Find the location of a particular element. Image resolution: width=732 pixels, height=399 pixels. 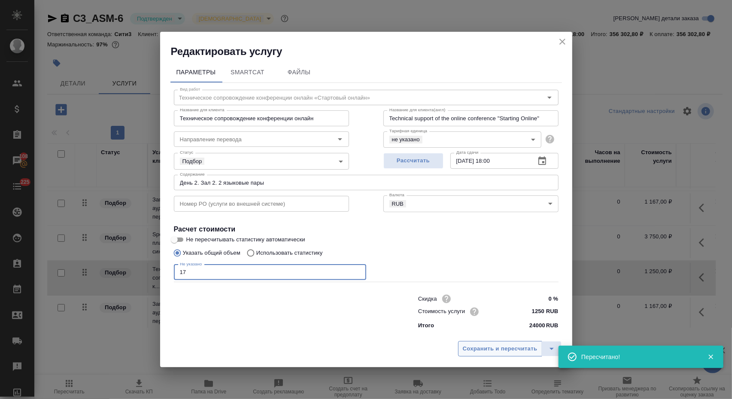

span: Сохранить и пересчитать is located at coordinates (500, 349).